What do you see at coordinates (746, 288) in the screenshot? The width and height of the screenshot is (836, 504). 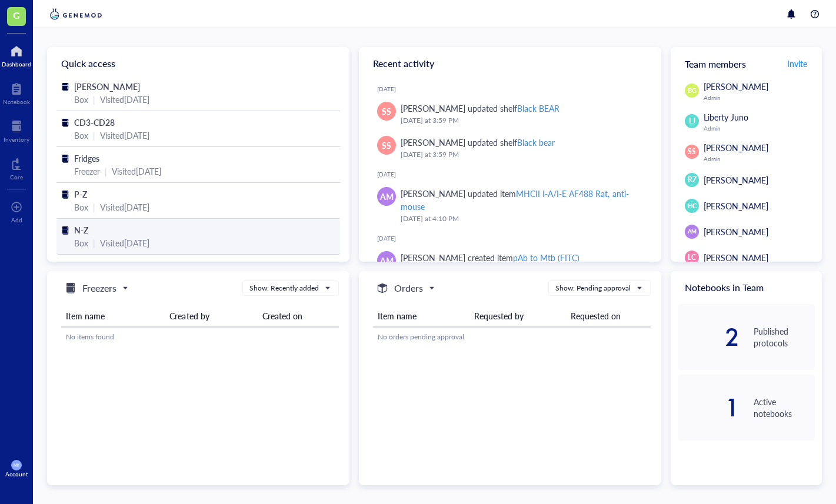 I see `div: Notebooks in Team` at bounding box center [746, 288].